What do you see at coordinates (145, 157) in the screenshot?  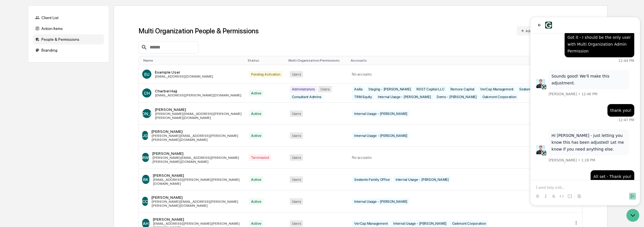 I see `span: RW` at bounding box center [145, 157].